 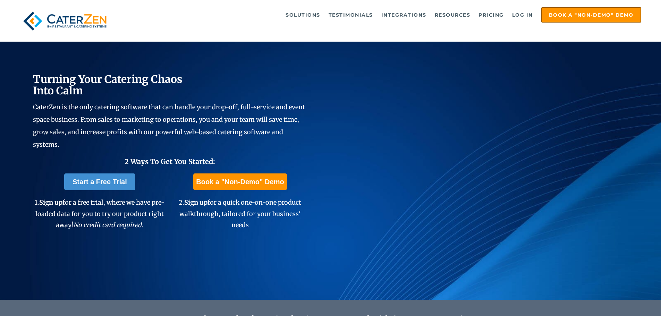 What do you see at coordinates (100, 214) in the screenshot?
I see `span: 1. for a free trial, where we have pre-loaded data for you to try our product right away!` at bounding box center [100, 214].